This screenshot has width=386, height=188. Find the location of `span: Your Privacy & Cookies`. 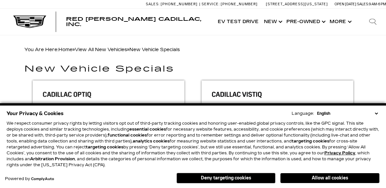

span: Your Privacy & Cookies is located at coordinates (35, 113).